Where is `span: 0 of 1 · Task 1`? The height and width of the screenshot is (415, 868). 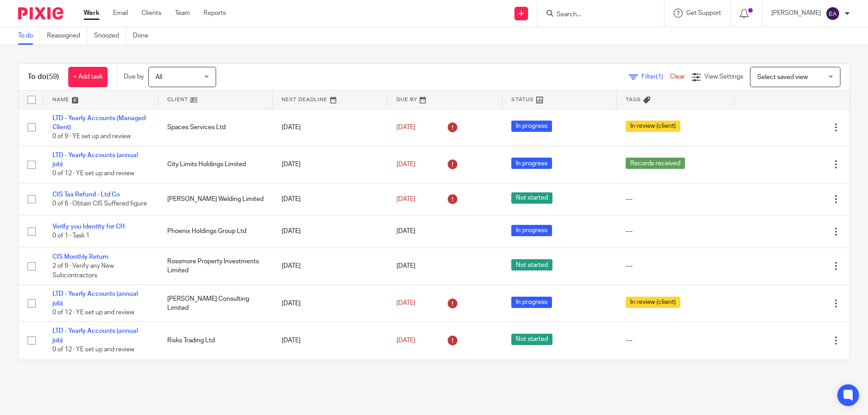 span: 0 of 1 · Task 1 is located at coordinates (71, 236).